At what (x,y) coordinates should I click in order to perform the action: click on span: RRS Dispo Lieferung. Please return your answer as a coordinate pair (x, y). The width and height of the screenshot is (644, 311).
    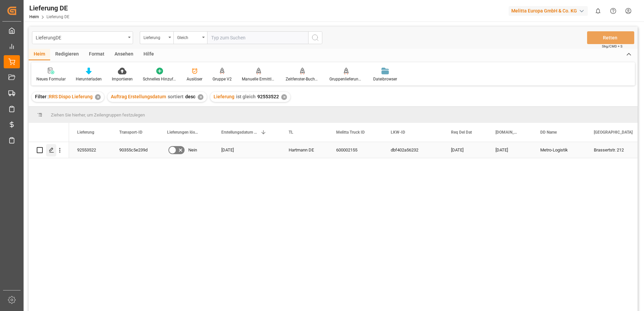
    Looking at the image, I should click on (71, 97).